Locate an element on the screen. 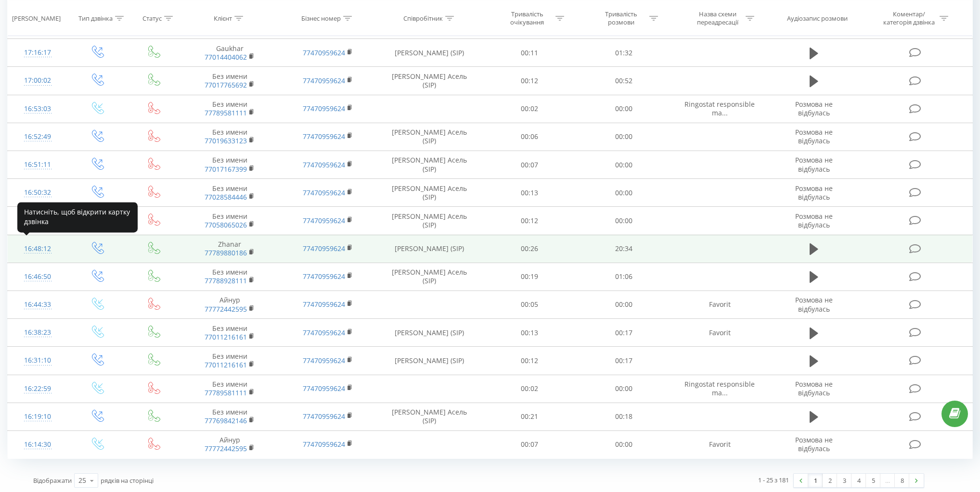  a: 77028584446 is located at coordinates (225, 196).